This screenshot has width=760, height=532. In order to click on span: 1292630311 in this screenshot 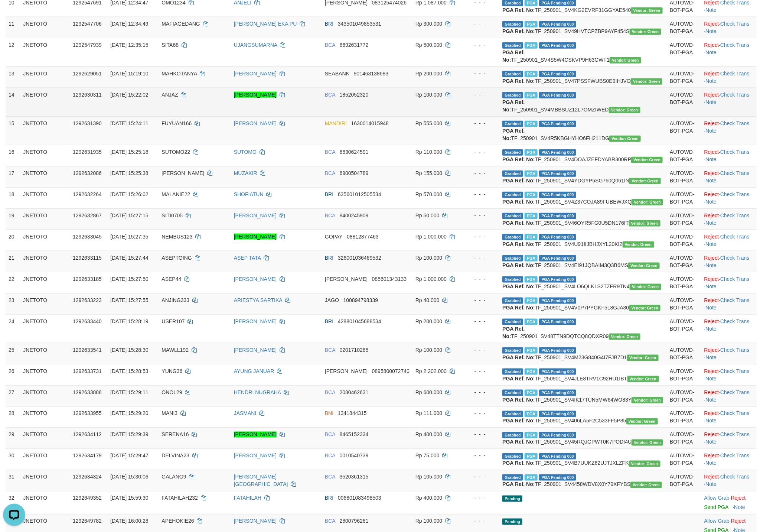, I will do `click(87, 95)`.